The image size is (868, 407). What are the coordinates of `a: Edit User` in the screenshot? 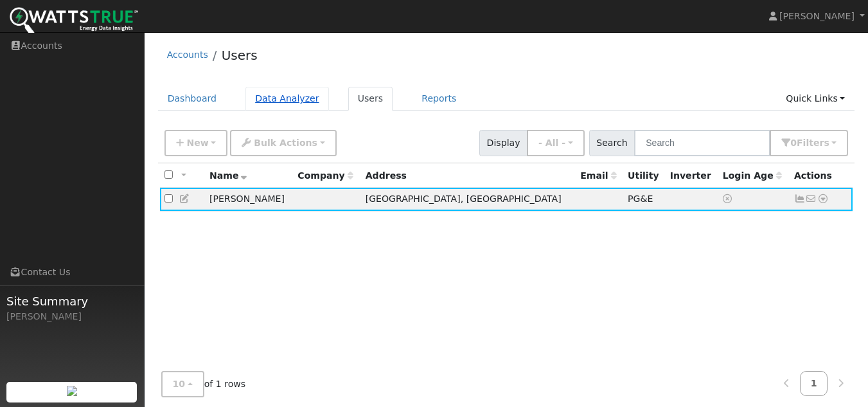 It's located at (185, 199).